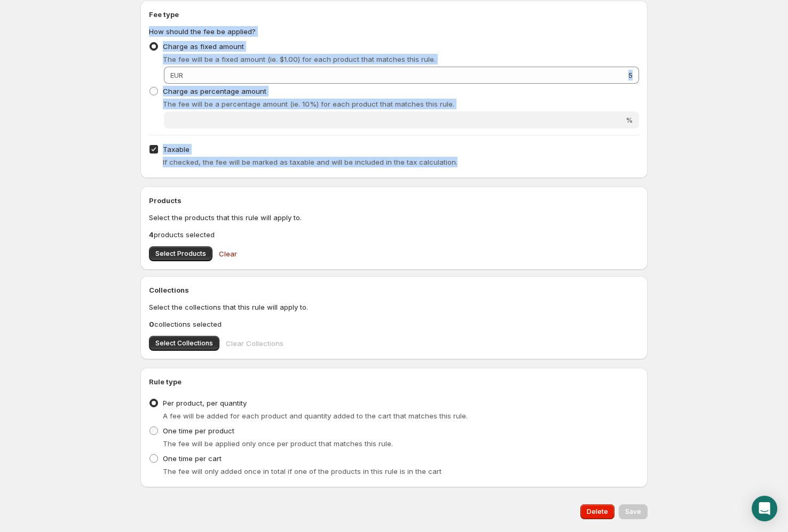 The image size is (788, 532). Describe the element at coordinates (198, 430) in the screenshot. I see `span: One time per product` at that location.